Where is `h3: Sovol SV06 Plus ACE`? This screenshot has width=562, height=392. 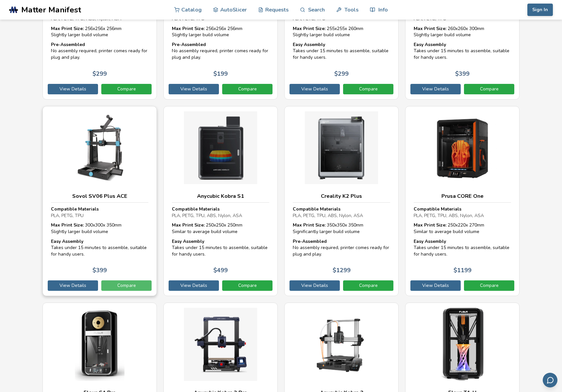 h3: Sovol SV06 Plus ACE is located at coordinates (100, 196).